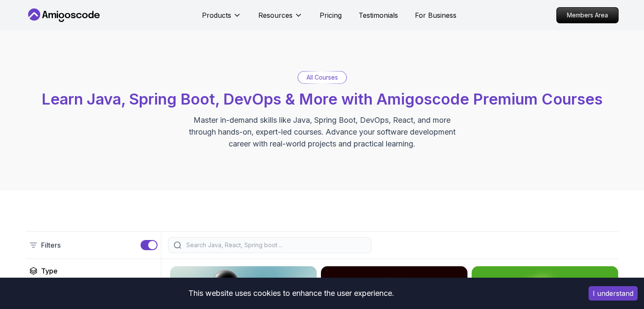 Image resolution: width=644 pixels, height=309 pixels. What do you see at coordinates (588, 15) in the screenshot?
I see `p: Members Area` at bounding box center [588, 15].